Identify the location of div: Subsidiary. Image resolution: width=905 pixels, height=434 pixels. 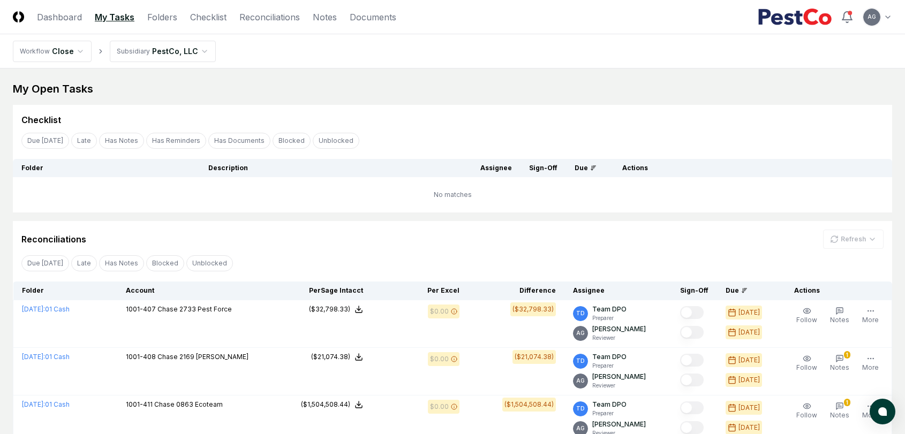
(133, 51).